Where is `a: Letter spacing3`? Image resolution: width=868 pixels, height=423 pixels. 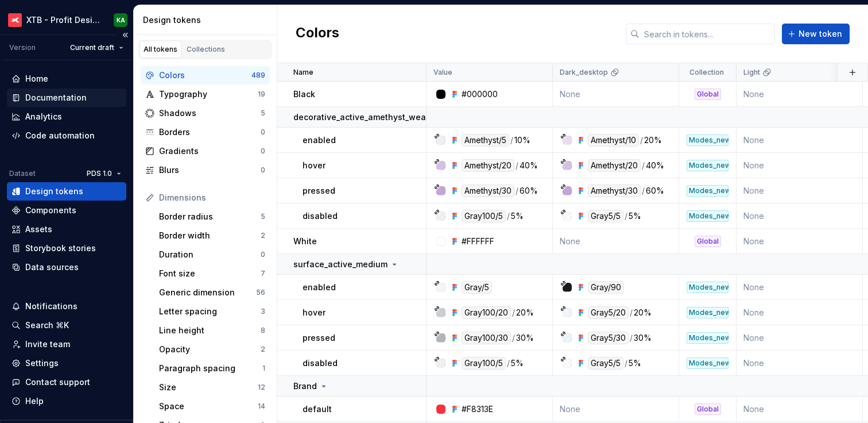
a: Letter spacing3 is located at coordinates (212, 311).